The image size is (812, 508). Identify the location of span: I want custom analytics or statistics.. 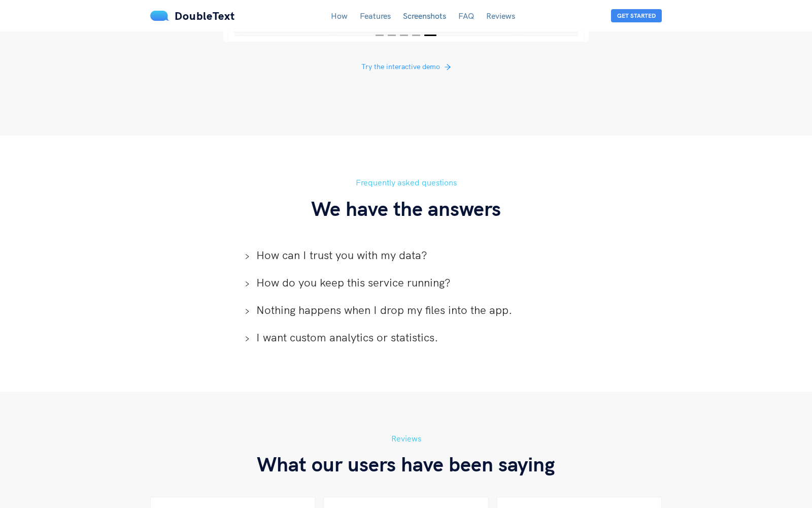
(412, 337).